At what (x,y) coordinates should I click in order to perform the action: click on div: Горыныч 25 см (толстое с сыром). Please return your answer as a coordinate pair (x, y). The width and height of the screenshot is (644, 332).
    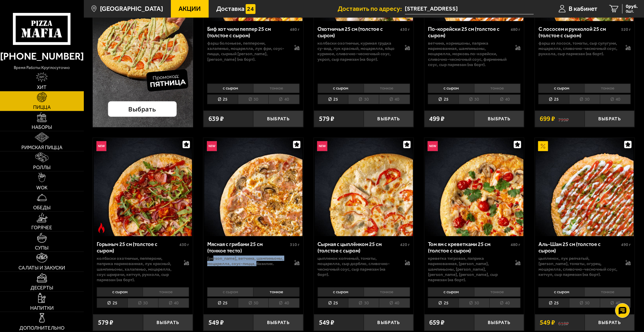
    Looking at the image, I should click on (137, 248).